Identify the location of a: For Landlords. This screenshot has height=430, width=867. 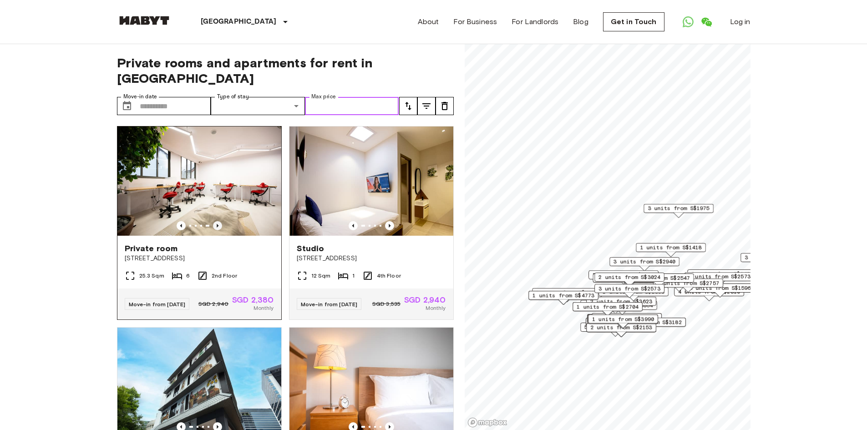
(535, 22).